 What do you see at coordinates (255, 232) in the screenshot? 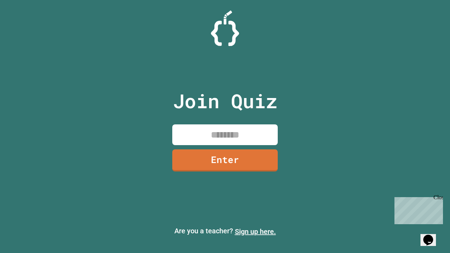
I see `a: Sign up here.` at bounding box center [255, 232].